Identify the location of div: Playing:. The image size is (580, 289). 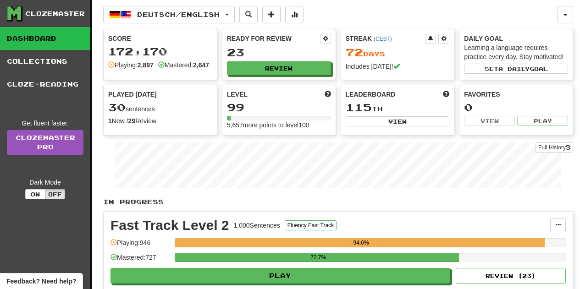
(131, 65).